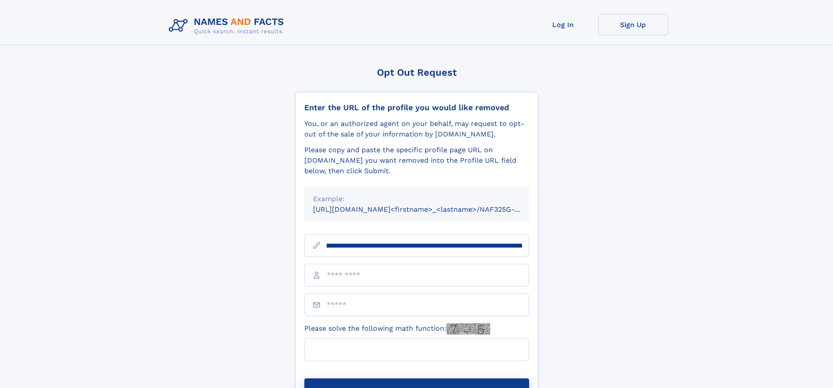  I want to click on div: You, or an authorized agent on your behalf, may request to opt-out of the sale of your informatio..., so click(417, 129).